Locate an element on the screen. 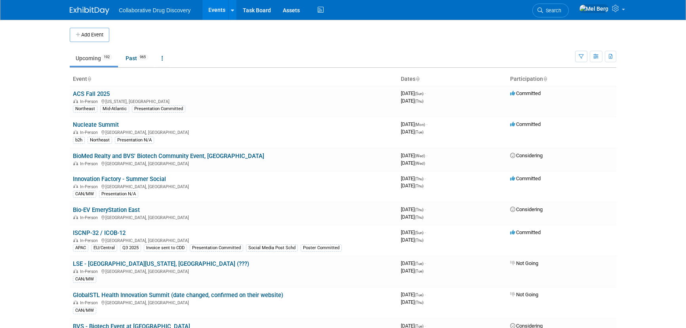 The image size is (686, 328). a: Sort by Event Name is located at coordinates (89, 79).